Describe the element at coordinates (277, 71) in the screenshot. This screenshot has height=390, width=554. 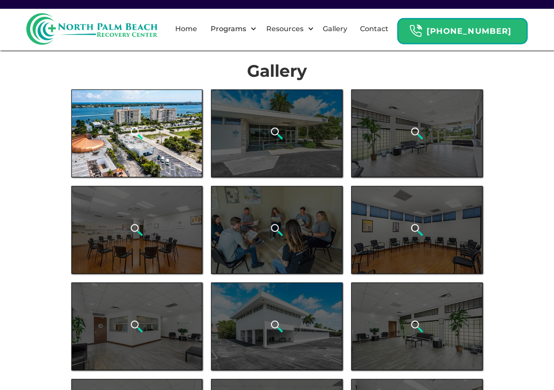
I see `h1: Gallery` at that location.